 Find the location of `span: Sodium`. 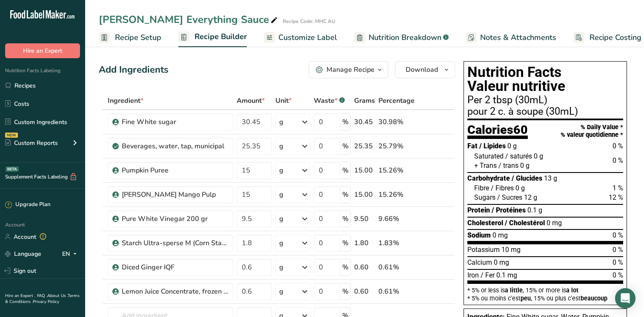

span: Sodium is located at coordinates (479, 235).